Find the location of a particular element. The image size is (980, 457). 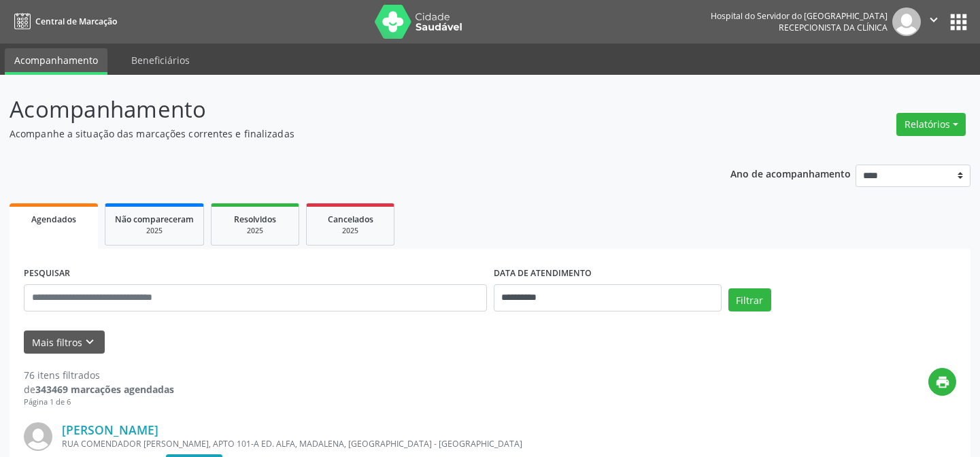

i: print is located at coordinates (942, 382).